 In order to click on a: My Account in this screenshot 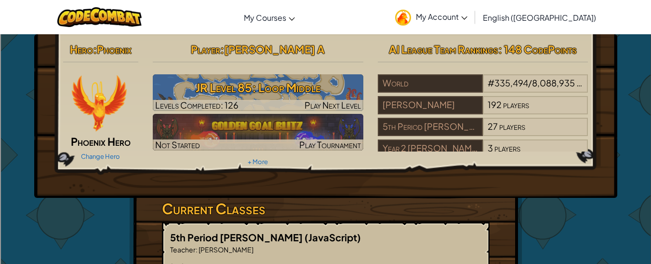, I will do `click(431, 17)`.